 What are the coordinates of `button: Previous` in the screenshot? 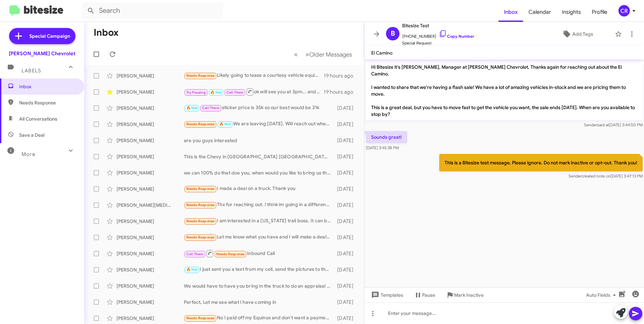 It's located at (296, 54).